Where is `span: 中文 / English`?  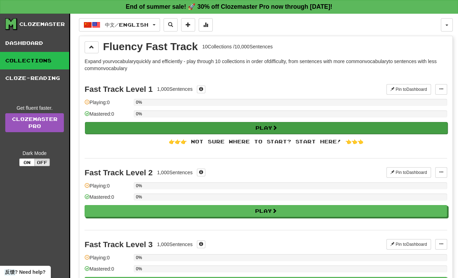
span: 中文 / English is located at coordinates (127, 25).